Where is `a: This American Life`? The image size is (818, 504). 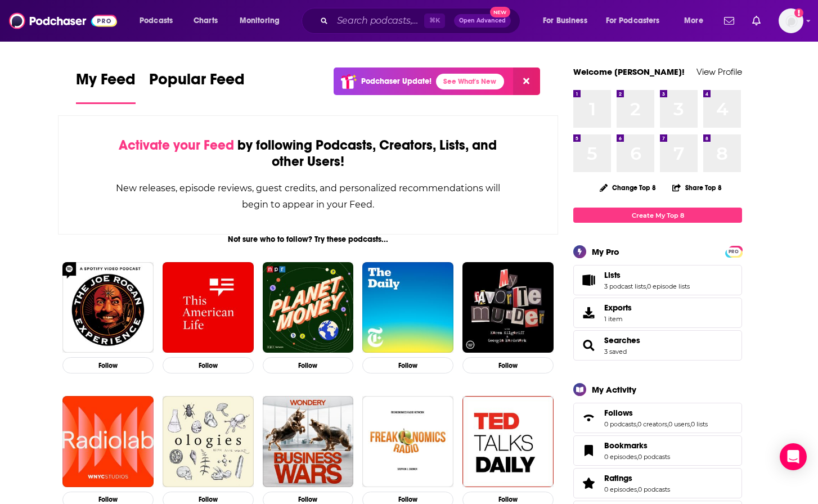
a: This American Life is located at coordinates (208, 308).